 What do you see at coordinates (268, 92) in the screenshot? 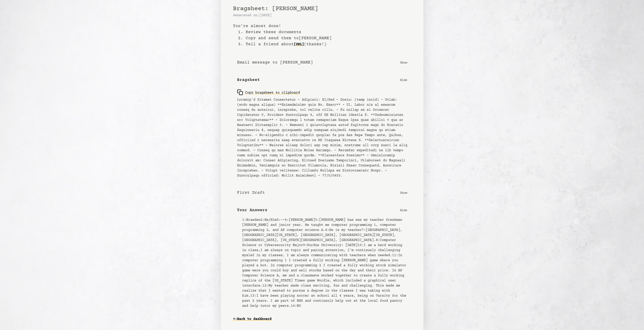
I see `div: Copy bragsheet to clipboard` at bounding box center [268, 92].